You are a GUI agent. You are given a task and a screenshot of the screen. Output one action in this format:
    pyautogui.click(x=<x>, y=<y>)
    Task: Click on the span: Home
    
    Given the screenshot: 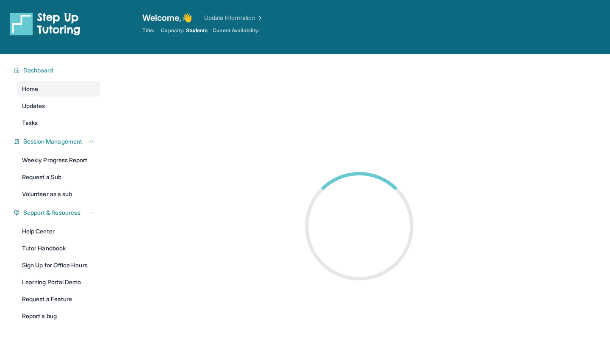 What is the action you would take?
    pyautogui.click(x=30, y=89)
    